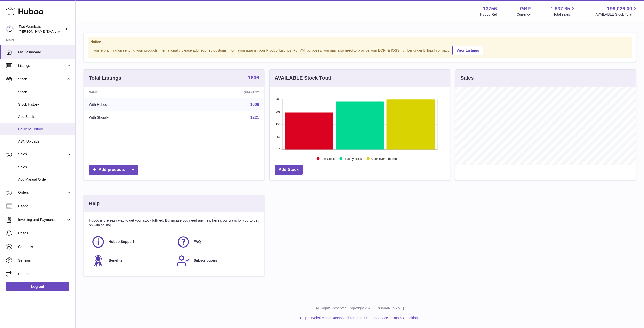 The width and height of the screenshot is (644, 328). What do you see at coordinates (525, 8) in the screenshot?
I see `strong: GBP` at bounding box center [525, 8].